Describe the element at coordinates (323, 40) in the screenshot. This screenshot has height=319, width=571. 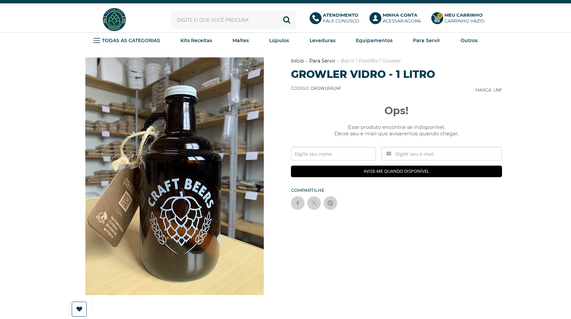
I see `a: Leveduras` at that location.